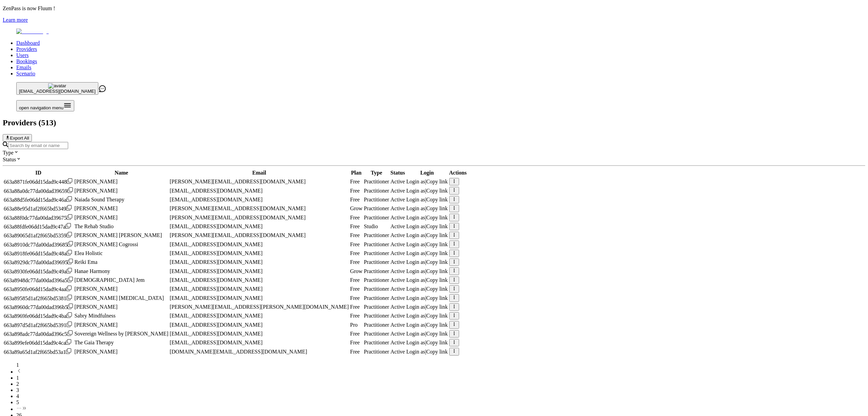 The width and height of the screenshot is (868, 416). I want to click on th: Email, so click(259, 173).